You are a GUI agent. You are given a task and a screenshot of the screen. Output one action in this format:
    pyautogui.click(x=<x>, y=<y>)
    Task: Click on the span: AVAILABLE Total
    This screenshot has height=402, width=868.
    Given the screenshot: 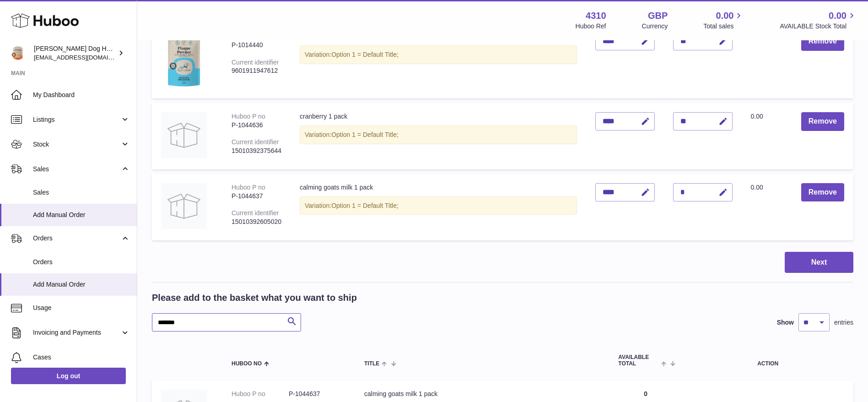 What is the action you would take?
    pyautogui.click(x=639, y=360)
    